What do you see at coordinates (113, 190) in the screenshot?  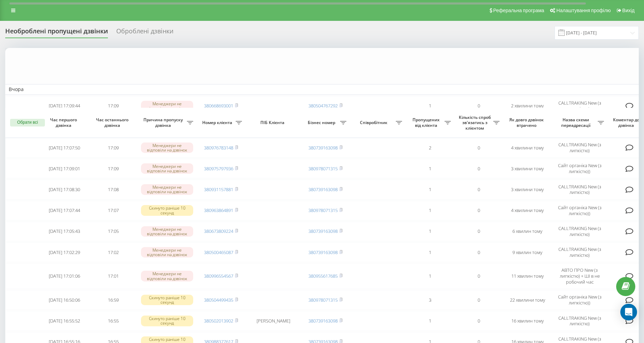 I see `td: 17:08` at bounding box center [113, 190].